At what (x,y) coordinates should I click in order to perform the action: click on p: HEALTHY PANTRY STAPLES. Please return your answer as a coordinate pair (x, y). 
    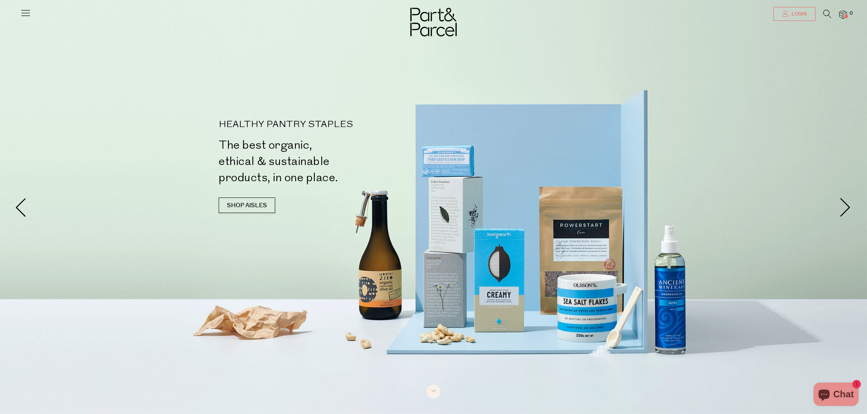
    Looking at the image, I should click on (327, 125).